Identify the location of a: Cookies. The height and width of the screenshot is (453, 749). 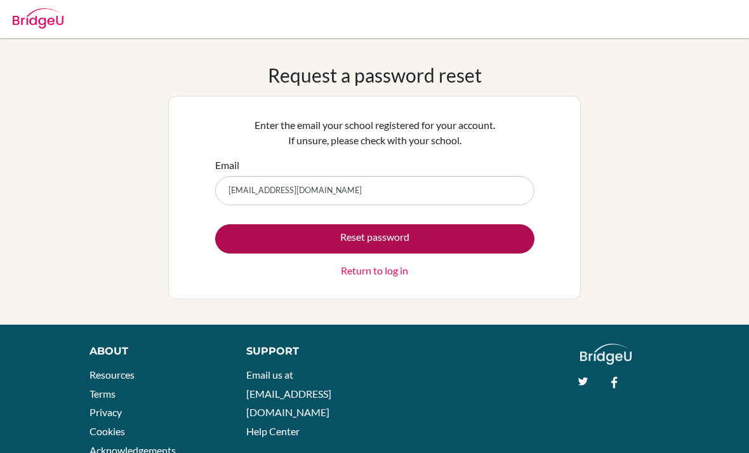
(107, 431).